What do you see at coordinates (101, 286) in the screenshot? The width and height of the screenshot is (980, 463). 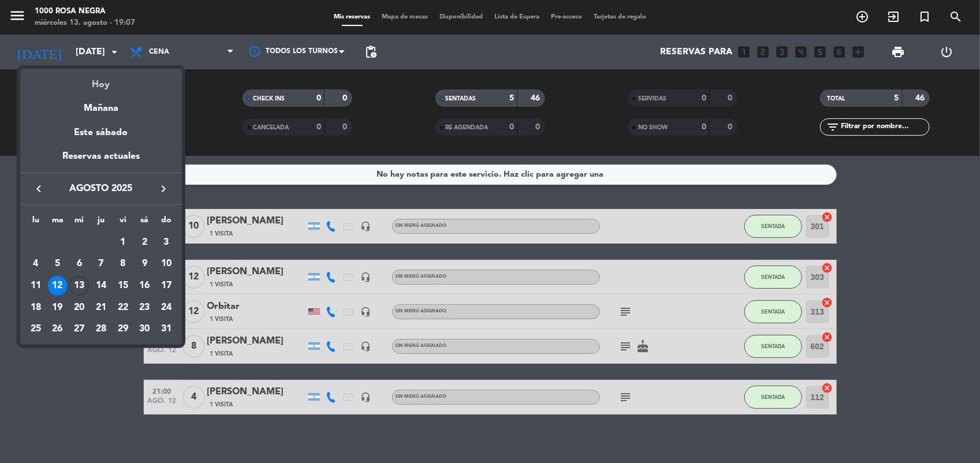 I see `td: 14 de agosto de 2025` at bounding box center [101, 286].